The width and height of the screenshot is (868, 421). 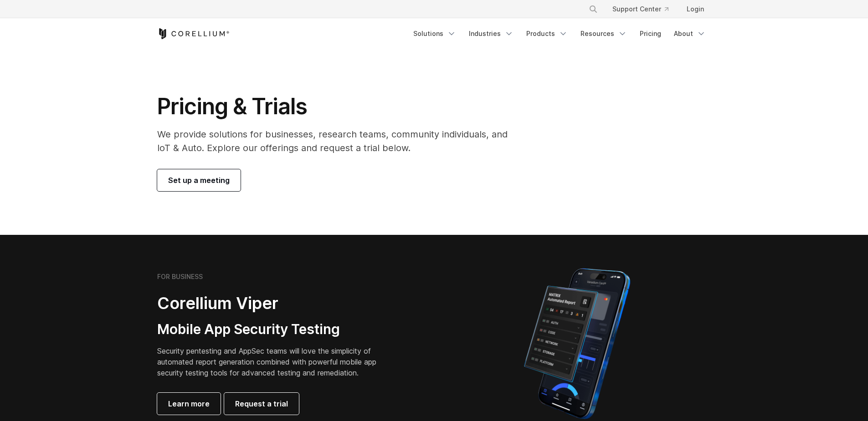 What do you see at coordinates (193, 34) in the screenshot?
I see `a: Corellium Home` at bounding box center [193, 34].